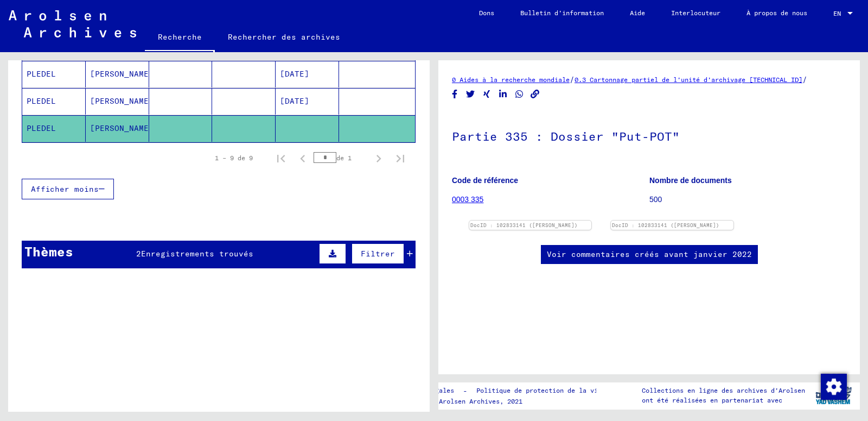 This screenshot has width=868, height=421. What do you see at coordinates (723, 390) in the screenshot?
I see `p: Collections en ligne des archives d'Arolsen` at bounding box center [723, 390].